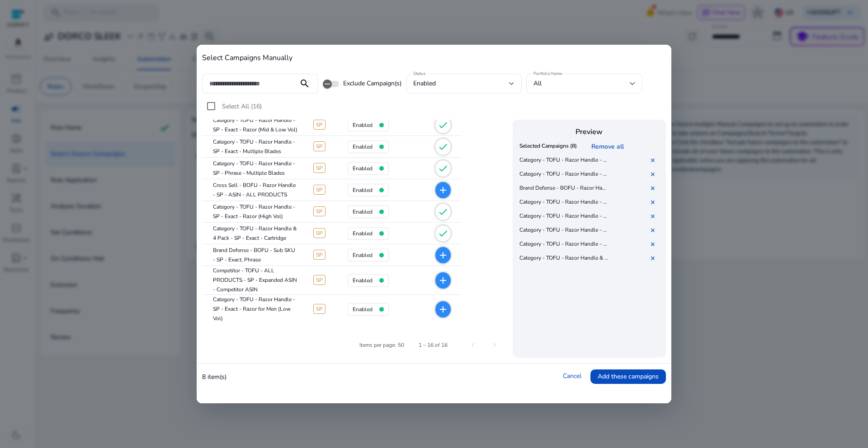  I want to click on td: Brand Defense - BOFU - Razor Handle - SP - Exact, Phrase, so click(564, 188).